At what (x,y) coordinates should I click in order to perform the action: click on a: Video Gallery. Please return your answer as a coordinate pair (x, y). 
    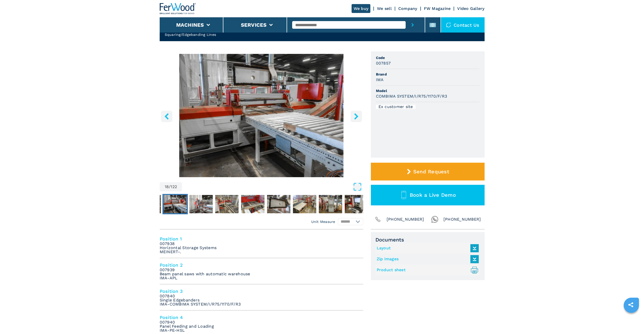
    Looking at the image, I should click on (471, 8).